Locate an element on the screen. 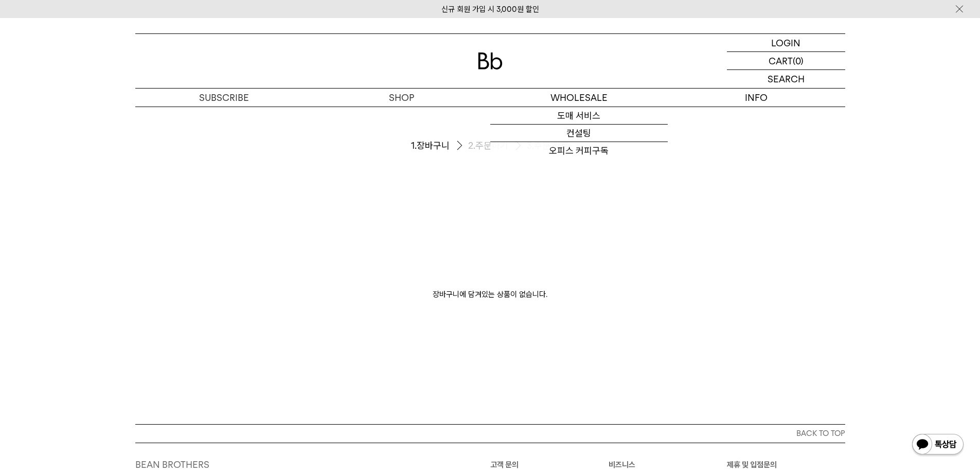 Image resolution: width=980 pixels, height=473 pixels. a: 신규 회원 가입 시 3,000원 할인 is located at coordinates (490, 10).